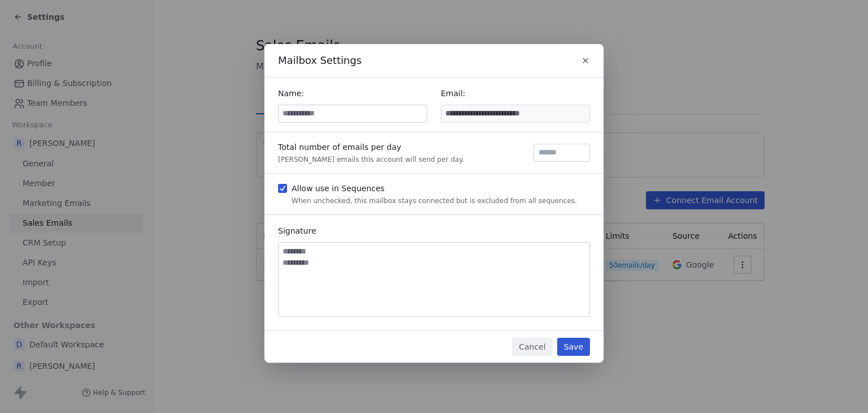  Describe the element at coordinates (434, 201) in the screenshot. I see `div: When unchecked, this mailbox stays connected but is excluded from all sequences.` at that location.